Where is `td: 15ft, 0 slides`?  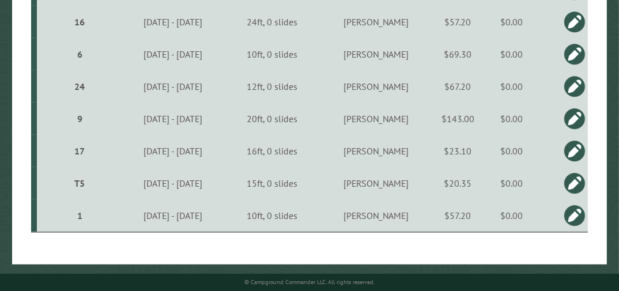 td: 15ft, 0 slides is located at coordinates (272, 183).